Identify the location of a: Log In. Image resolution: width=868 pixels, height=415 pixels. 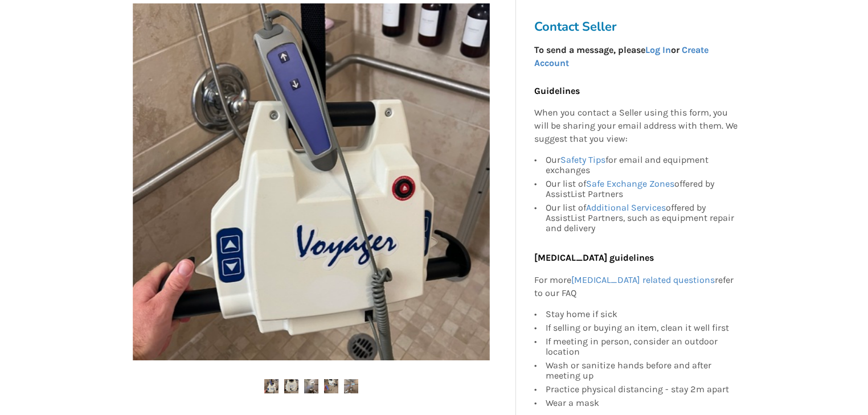
(658, 50).